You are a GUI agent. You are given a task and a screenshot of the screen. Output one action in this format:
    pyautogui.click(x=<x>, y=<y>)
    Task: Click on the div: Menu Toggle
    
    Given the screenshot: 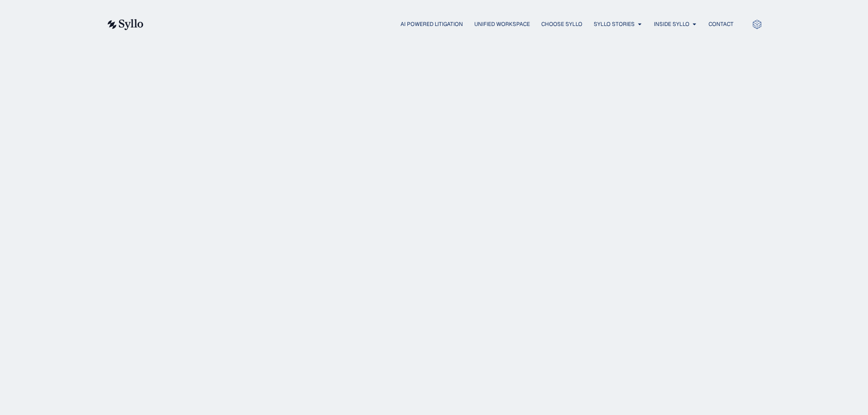 What is the action you would take?
    pyautogui.click(x=447, y=24)
    